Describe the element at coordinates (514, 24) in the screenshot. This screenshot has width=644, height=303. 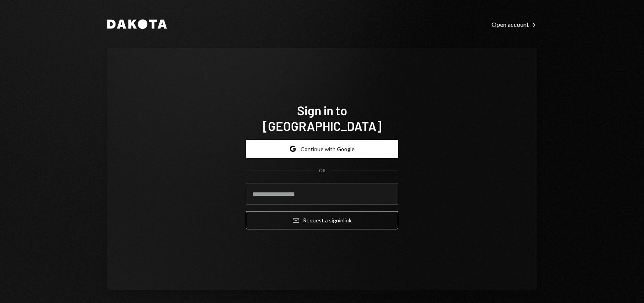
I see `div: Open account` at that location.